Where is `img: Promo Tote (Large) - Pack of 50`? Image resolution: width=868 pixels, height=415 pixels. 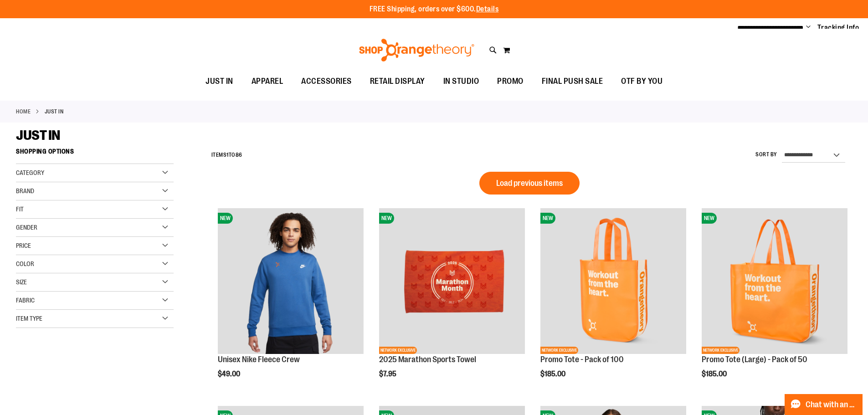
img: Promo Tote (Large) - Pack of 50 is located at coordinates (774, 281).